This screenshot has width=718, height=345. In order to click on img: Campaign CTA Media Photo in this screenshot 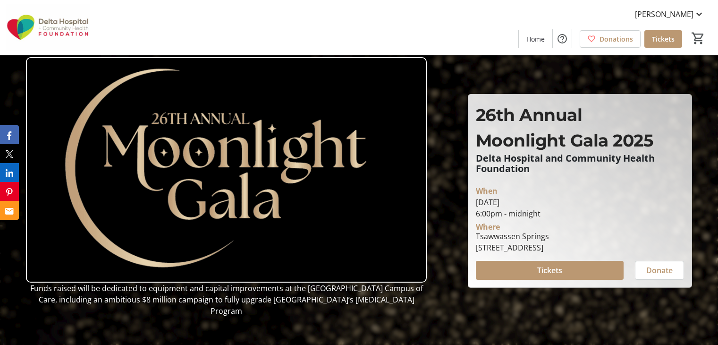, I will do `click(226, 170)`.